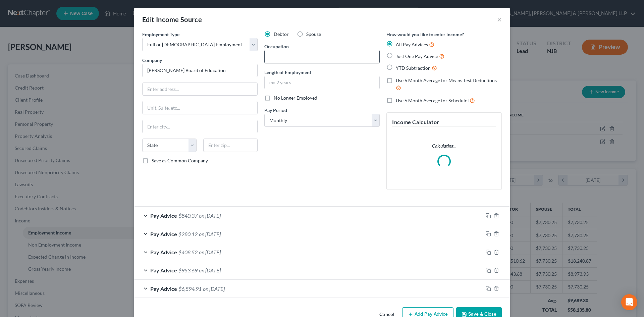 The image size is (644, 317). What do you see at coordinates (152, 60) in the screenshot?
I see `span: Company` at bounding box center [152, 60].